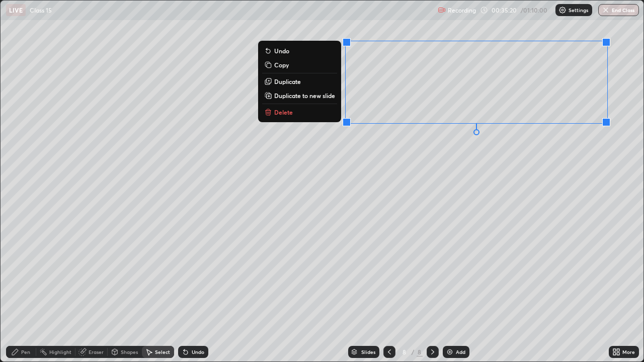 The width and height of the screenshot is (644, 362). I want to click on div: Pen, so click(25, 352).